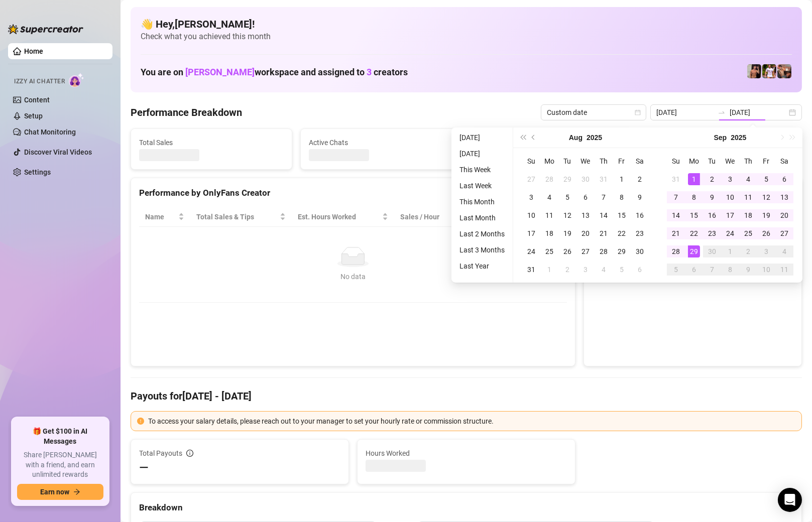  I want to click on span: info-circle, so click(190, 453).